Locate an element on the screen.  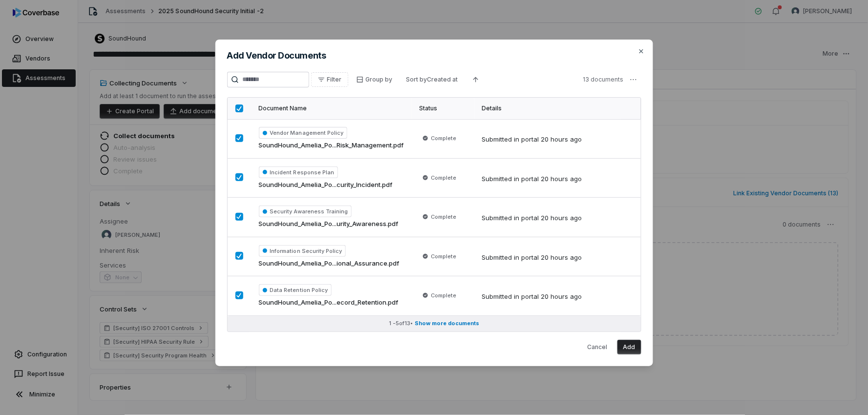
span: Security Awareness Training is located at coordinates (305, 212).